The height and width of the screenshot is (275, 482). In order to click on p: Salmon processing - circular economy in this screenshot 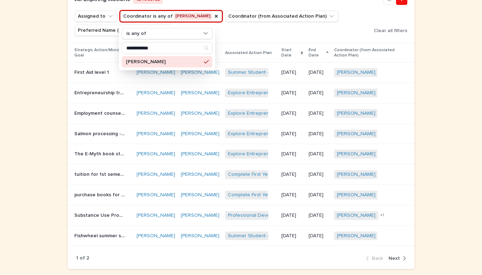, I will do `click(100, 133)`.